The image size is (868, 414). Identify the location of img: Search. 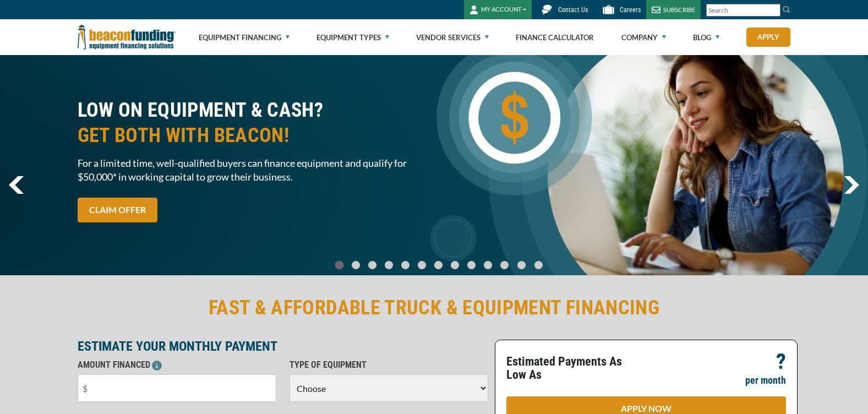
(786, 9).